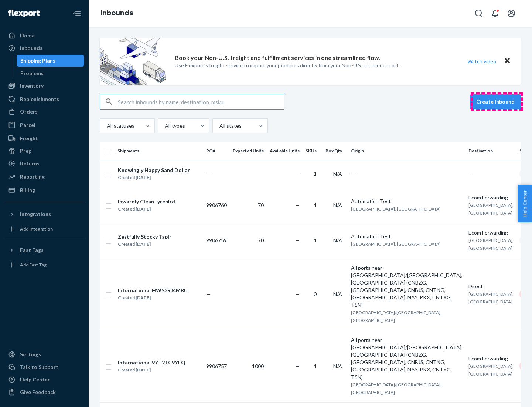 The image size is (532, 407). What do you see at coordinates (287, 65) in the screenshot?
I see `p: Use Flexport’s freight service to import your products directly from your Non-U.S. supplier or port.` at bounding box center [287, 65].